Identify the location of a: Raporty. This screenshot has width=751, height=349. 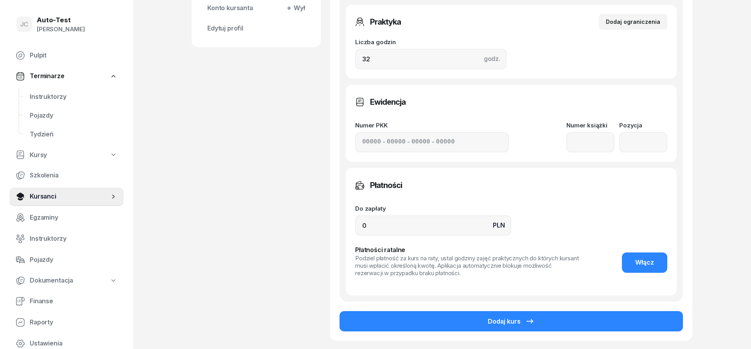
(66, 323).